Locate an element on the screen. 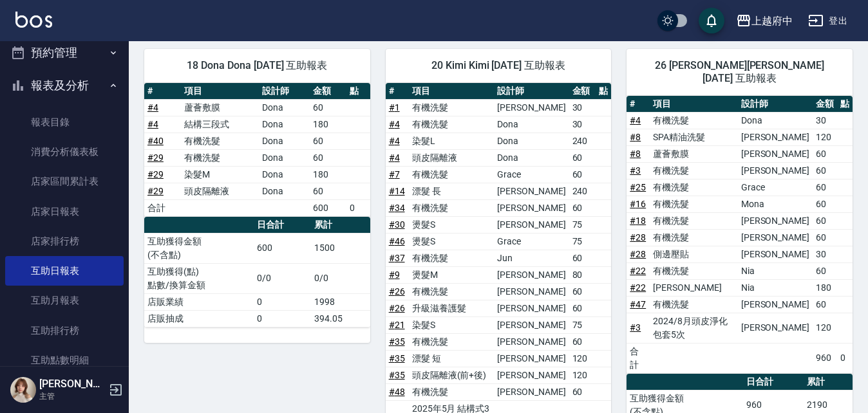 Image resolution: width=868 pixels, height=413 pixels. th: 金額 is located at coordinates (824, 104).